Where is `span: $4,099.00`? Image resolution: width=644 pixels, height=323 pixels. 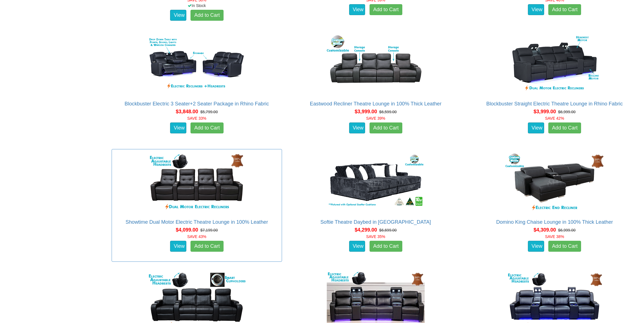
span: $4,099.00 is located at coordinates (187, 230).